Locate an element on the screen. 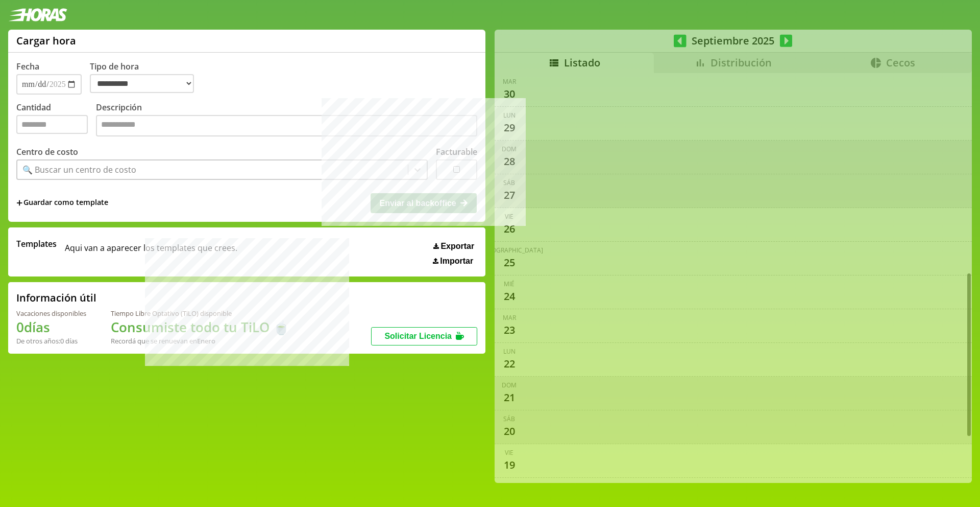 This screenshot has height=507, width=980. textarea: Descripción is located at coordinates (287, 125).